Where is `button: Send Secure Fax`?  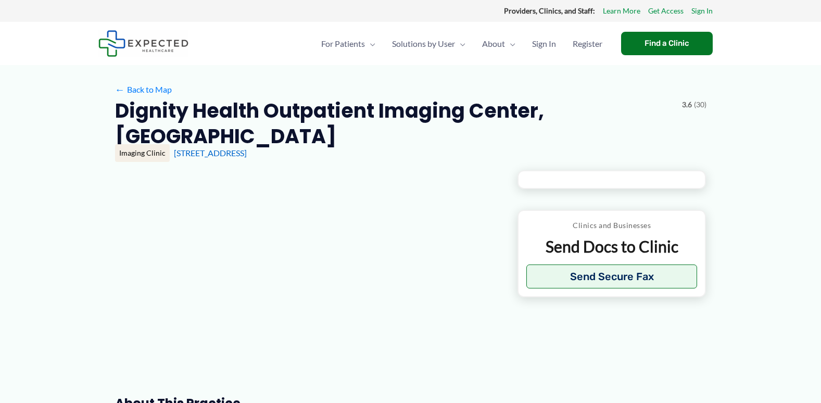 button: Send Secure Fax is located at coordinates (612, 276).